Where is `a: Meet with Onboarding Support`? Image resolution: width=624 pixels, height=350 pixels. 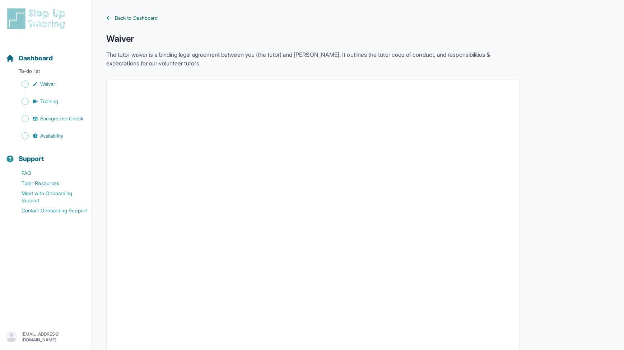
a: Meet with Onboarding Support is located at coordinates (48, 197).